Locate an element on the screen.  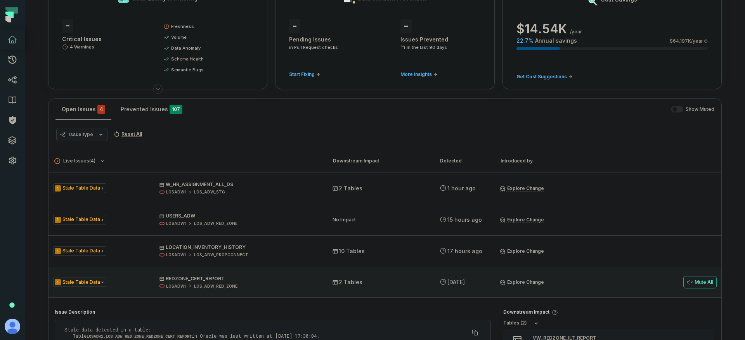
span: Annual savings is located at coordinates (556, 41).